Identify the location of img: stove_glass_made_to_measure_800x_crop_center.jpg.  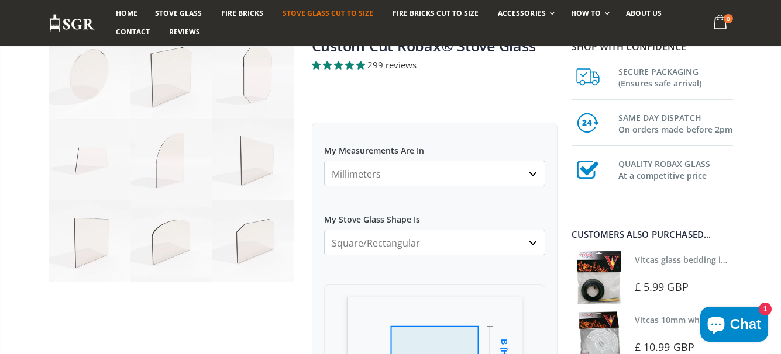
(171, 160).